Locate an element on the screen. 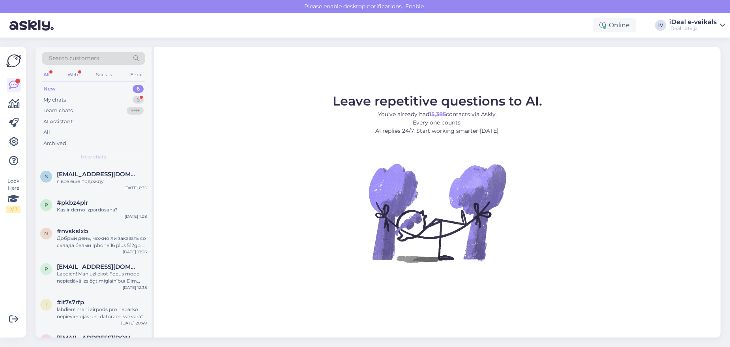  div: New is located at coordinates (49, 89).